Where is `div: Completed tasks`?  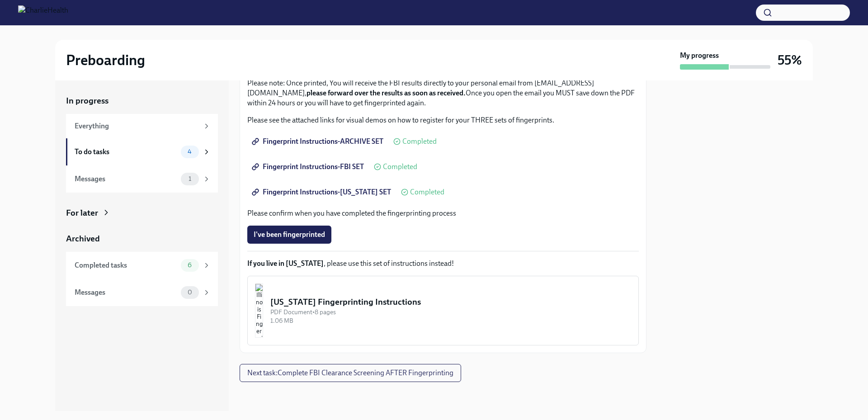 div: Completed tasks is located at coordinates (126, 266).